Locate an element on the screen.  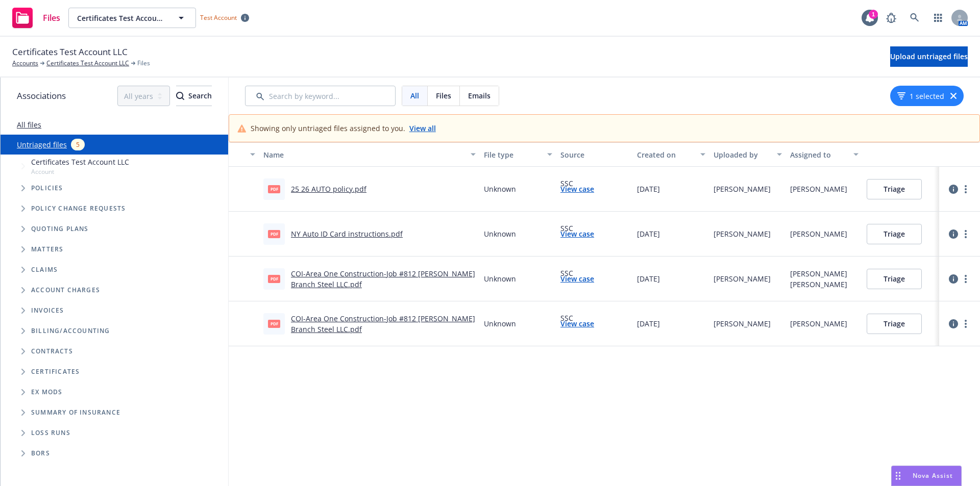
a: All files is located at coordinates (29, 125).